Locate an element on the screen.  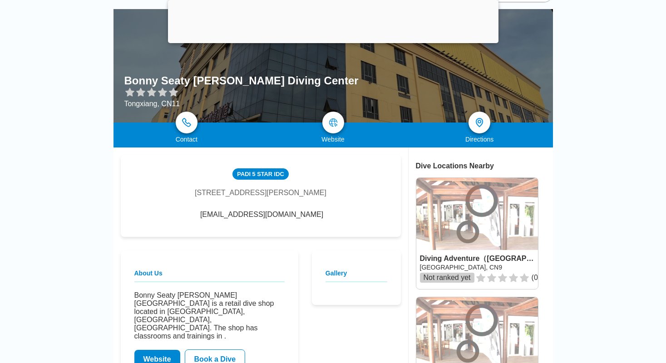
div: Tongxiang, CN11 is located at coordinates (242, 104).